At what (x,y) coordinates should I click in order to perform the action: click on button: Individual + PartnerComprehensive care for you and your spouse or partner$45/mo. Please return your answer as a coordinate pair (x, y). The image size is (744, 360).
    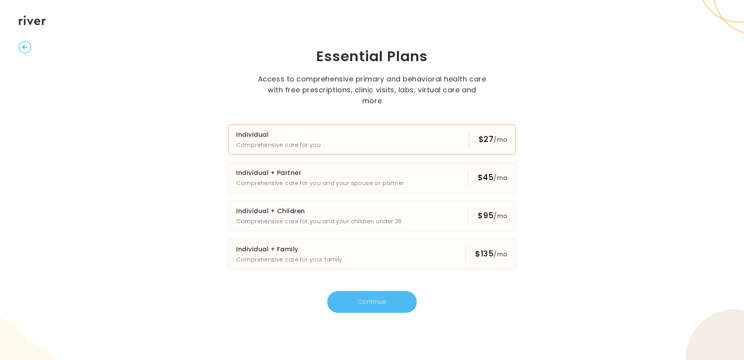
    Looking at the image, I should click on (372, 178).